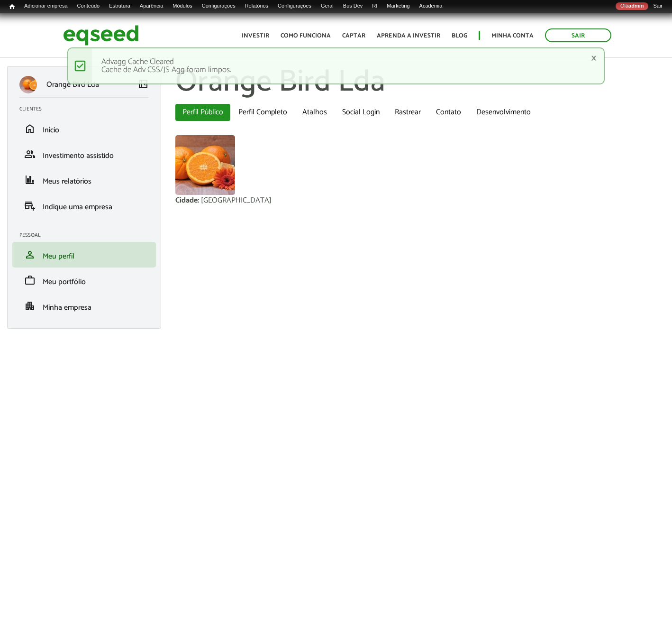 The width and height of the screenshot is (672, 619). What do you see at coordinates (205, 165) in the screenshot?
I see `img: Foto de Orange Bird Lda` at bounding box center [205, 165].